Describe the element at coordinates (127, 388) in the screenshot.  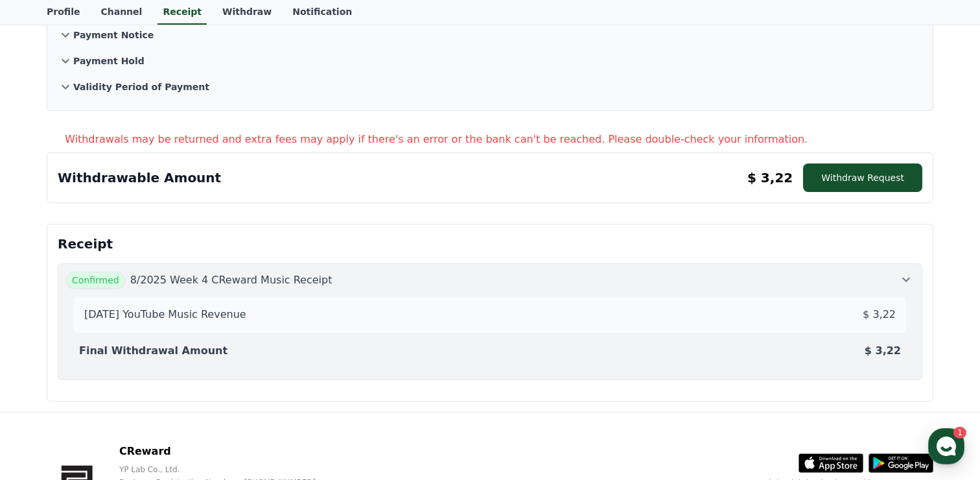
I see `a: 1Messages` at that location.